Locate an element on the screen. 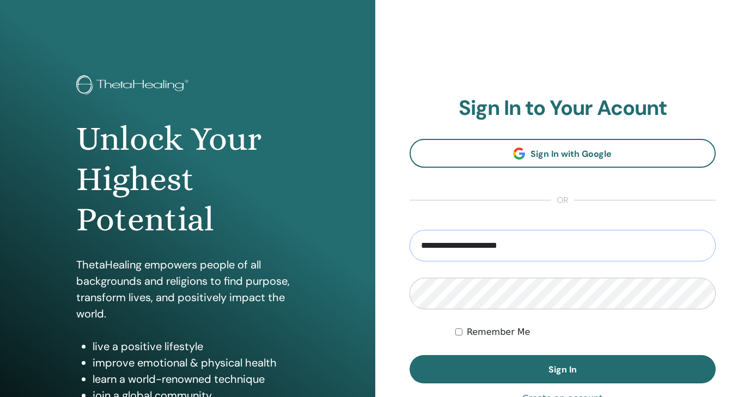  h2: Sign In to Your Acount is located at coordinates (562, 108).